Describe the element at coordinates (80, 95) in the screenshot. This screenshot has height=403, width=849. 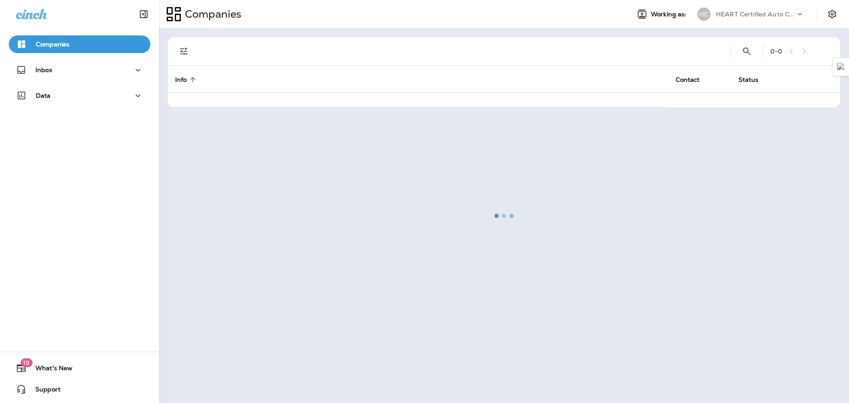
I see `button: Data` at that location.